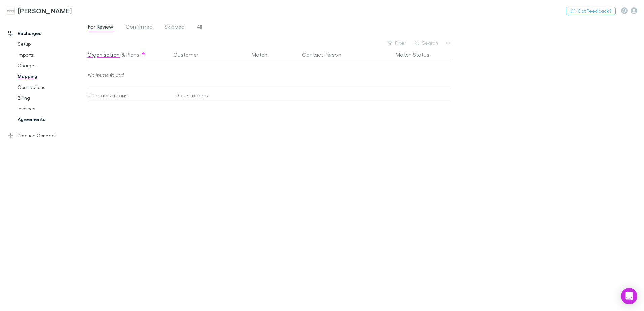 The image size is (644, 311). What do you see at coordinates (208, 95) in the screenshot?
I see `div: 0 customers` at bounding box center [208, 95].